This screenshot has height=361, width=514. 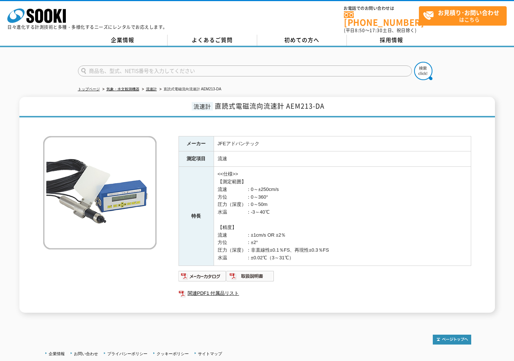 What do you see at coordinates (469, 12) in the screenshot?
I see `strong: お見積り･お問い合わせ` at bounding box center [469, 12].